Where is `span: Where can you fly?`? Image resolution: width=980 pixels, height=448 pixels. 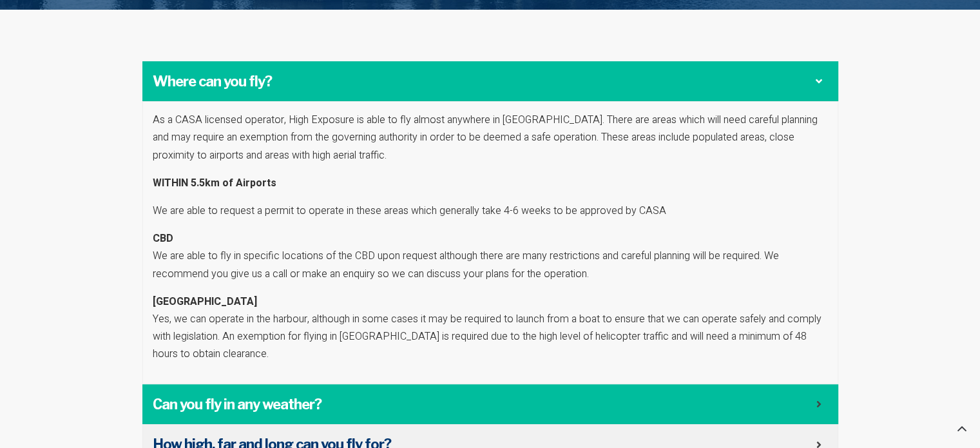 span: Where can you fly? is located at coordinates (485, 81).